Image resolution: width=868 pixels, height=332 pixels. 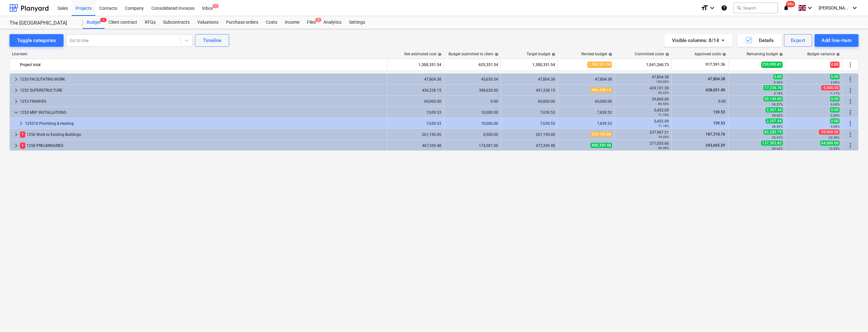 What do you see at coordinates (760, 41) in the screenshot?
I see `button: Details` at bounding box center [760, 41].